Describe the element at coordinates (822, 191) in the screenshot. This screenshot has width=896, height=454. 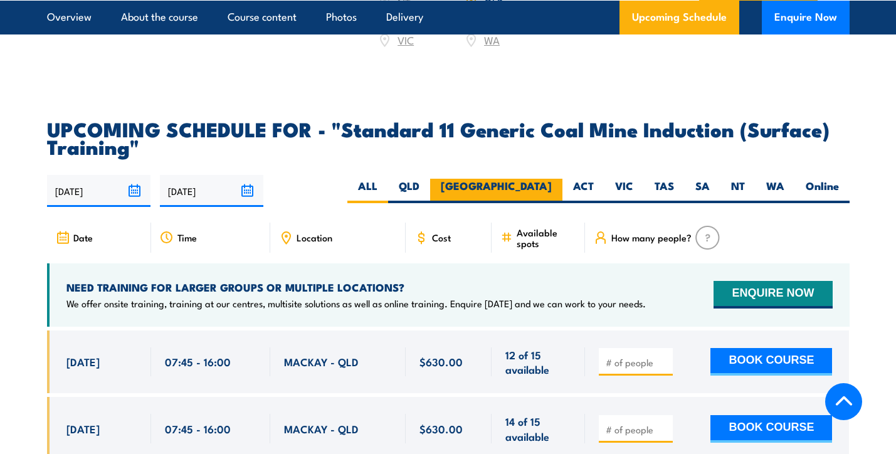
I see `label: Online` at that location.